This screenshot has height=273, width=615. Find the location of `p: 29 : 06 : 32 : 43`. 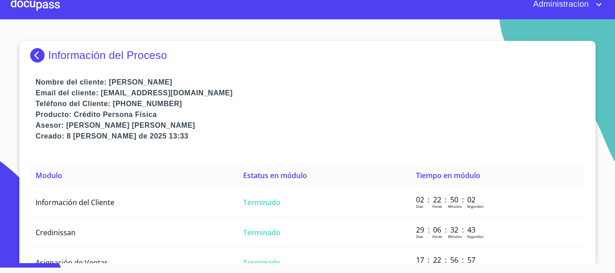

p: 29 : 06 : 32 : 43 is located at coordinates (446, 230).